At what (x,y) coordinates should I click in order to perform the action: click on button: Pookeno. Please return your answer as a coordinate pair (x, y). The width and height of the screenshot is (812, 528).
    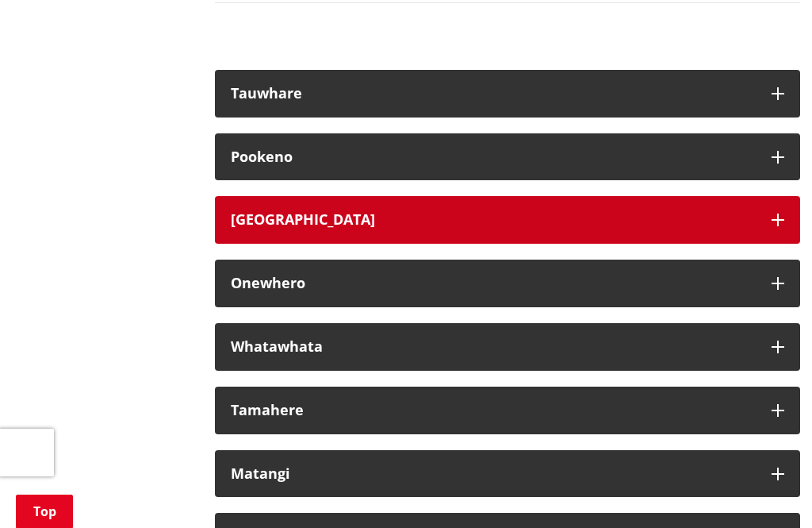
    Looking at the image, I should click on (508, 157).